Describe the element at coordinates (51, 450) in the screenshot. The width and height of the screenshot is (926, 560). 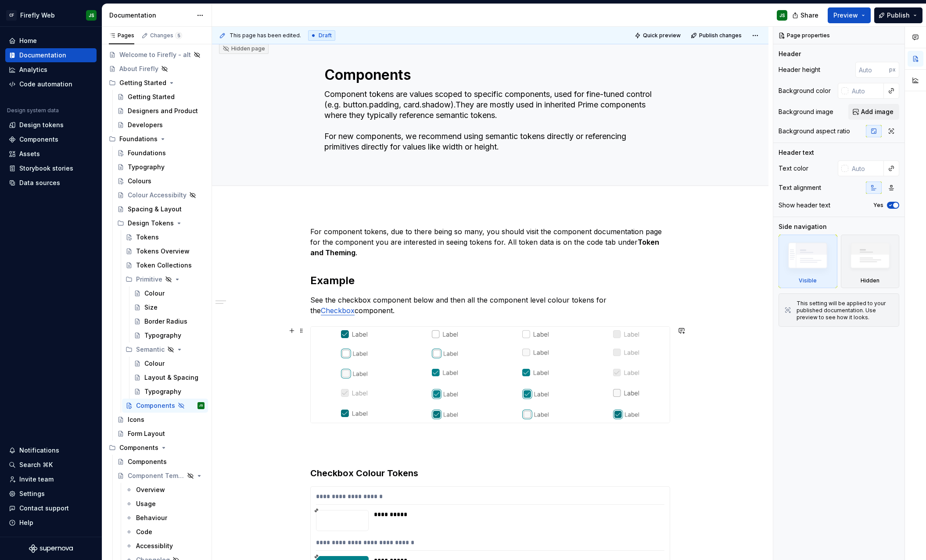
I see `button: Notifications` at that location.